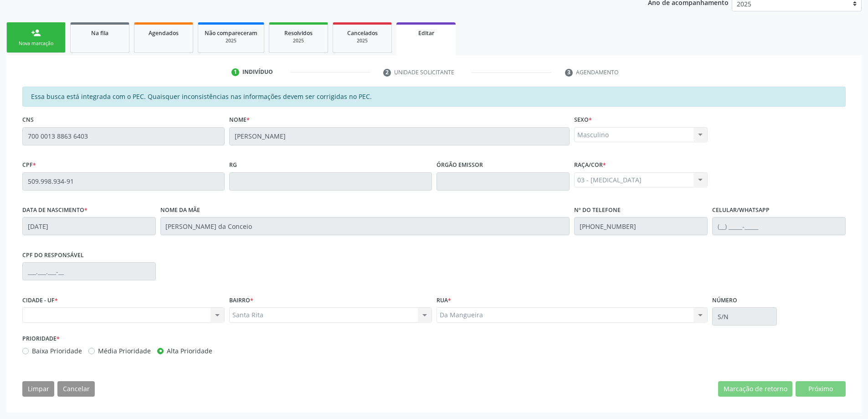 This screenshot has width=868, height=419. I want to click on div: Nova marcação, so click(36, 43).